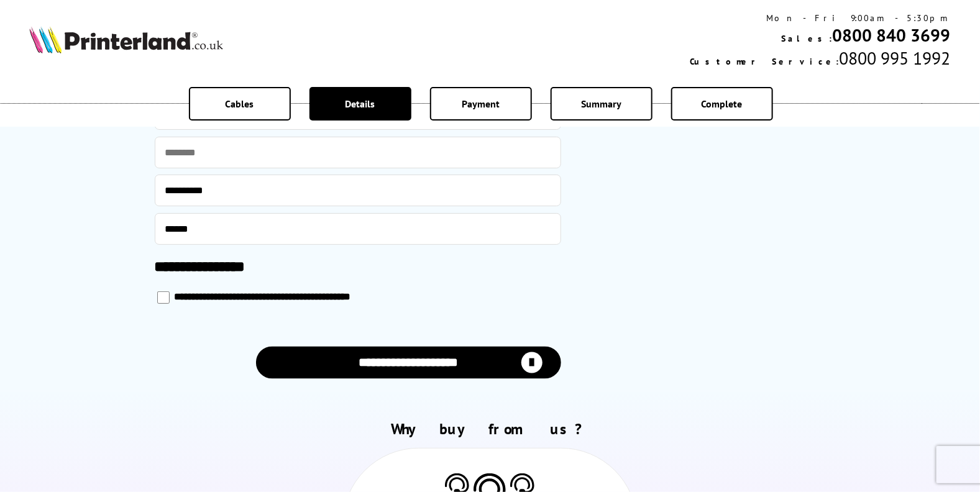 The image size is (980, 492). I want to click on span: 0800 995 1992, so click(895, 58).